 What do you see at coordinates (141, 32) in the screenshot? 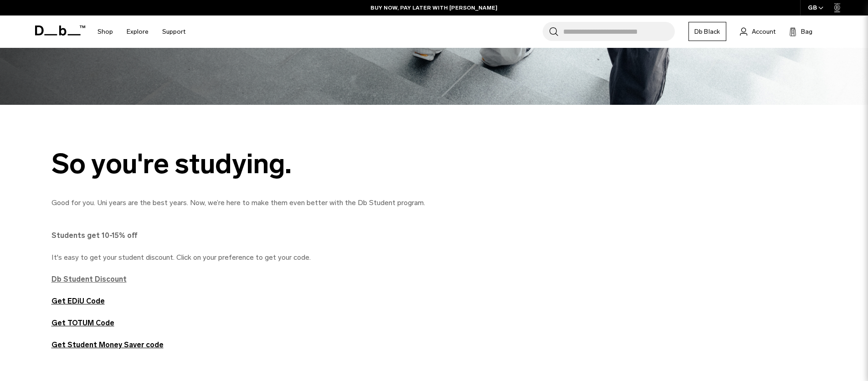
I see `nav: Main Navigation` at bounding box center [141, 32].